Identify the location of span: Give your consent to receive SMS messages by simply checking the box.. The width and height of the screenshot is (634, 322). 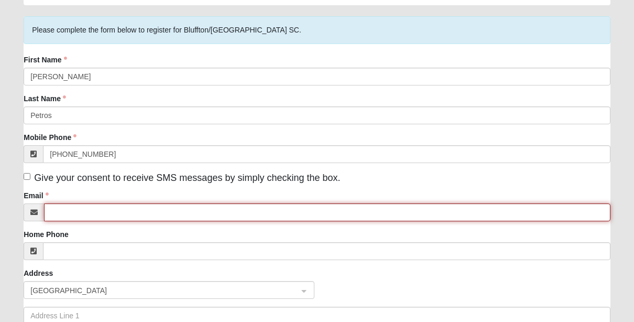
(187, 178).